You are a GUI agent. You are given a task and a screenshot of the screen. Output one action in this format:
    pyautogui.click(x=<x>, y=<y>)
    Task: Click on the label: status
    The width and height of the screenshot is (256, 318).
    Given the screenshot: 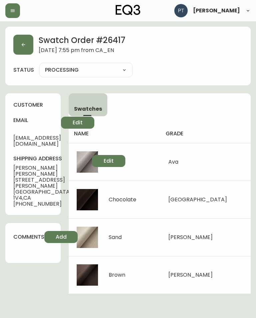 What is the action you would take?
    pyautogui.click(x=24, y=70)
    